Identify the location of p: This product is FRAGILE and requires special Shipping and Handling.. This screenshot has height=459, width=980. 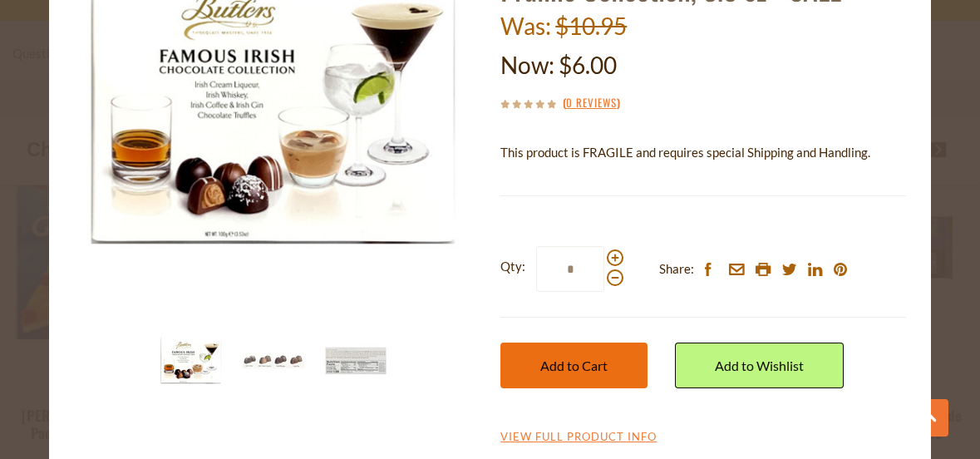
(703, 152).